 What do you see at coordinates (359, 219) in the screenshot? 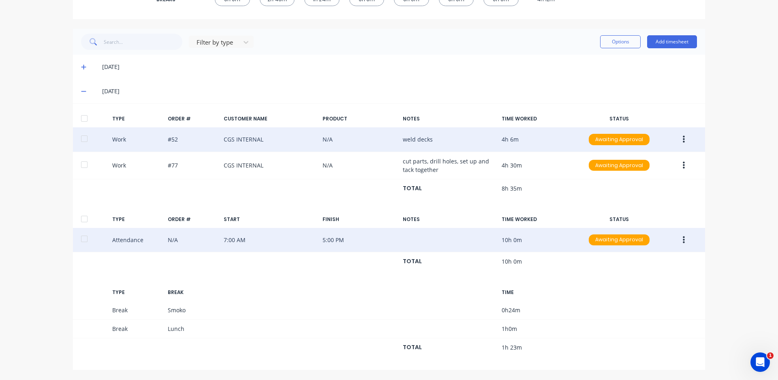
I see `div: FINISH` at bounding box center [359, 219].